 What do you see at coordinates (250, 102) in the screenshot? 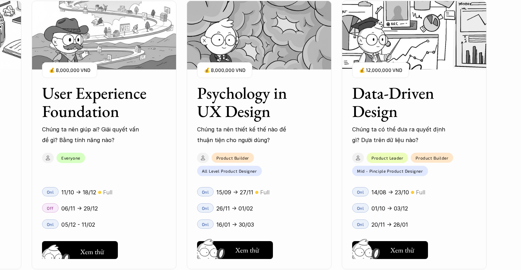
I see `h3: Psychology in UX Design` at bounding box center [250, 102].